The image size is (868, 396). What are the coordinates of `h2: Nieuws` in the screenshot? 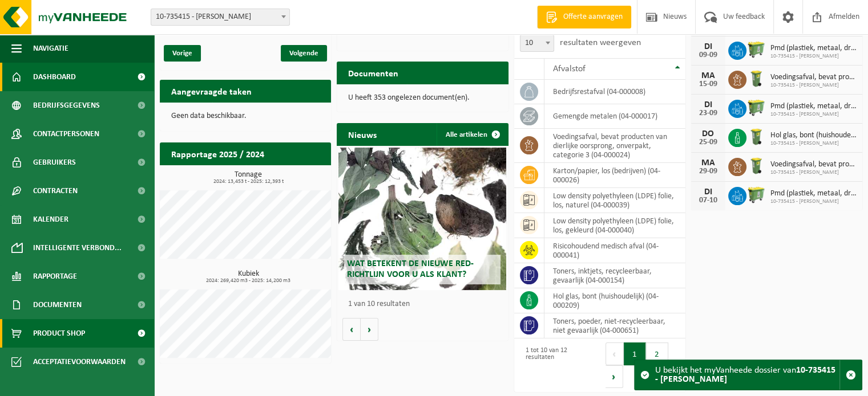 It's located at (363, 134).